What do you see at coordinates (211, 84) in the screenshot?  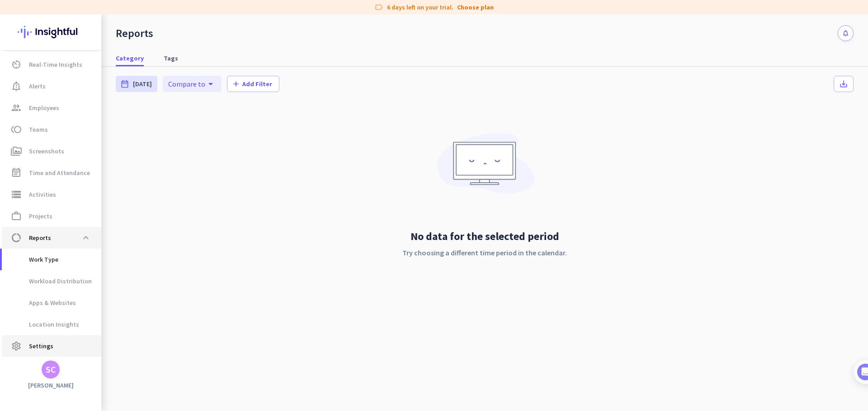 I see `i: arrow_drop_down` at bounding box center [211, 84].